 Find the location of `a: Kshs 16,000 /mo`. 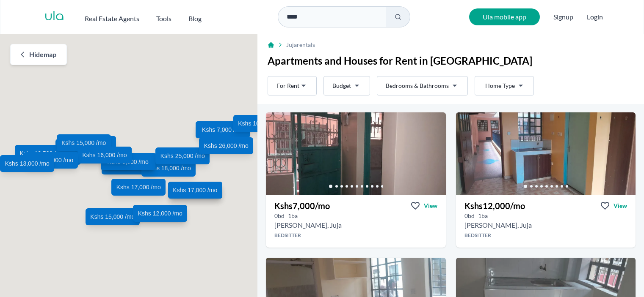

a: Kshs 16,000 /mo is located at coordinates (104, 155).